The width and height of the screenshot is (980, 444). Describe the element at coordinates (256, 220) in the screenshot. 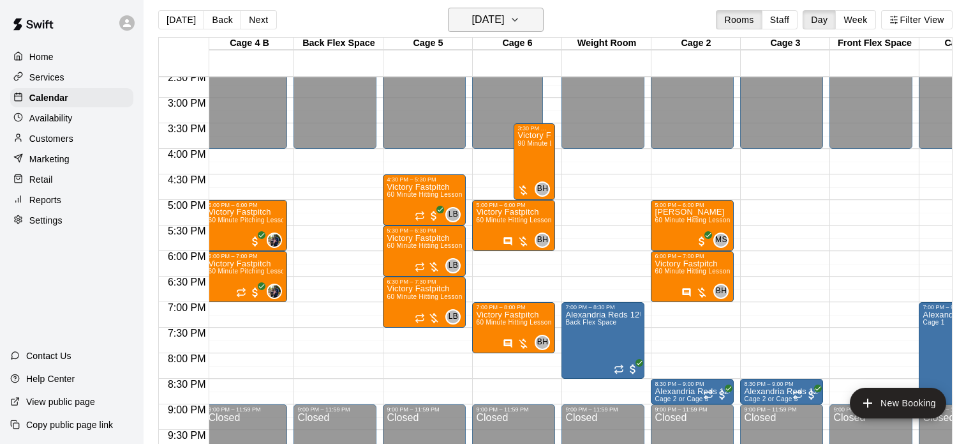

I see `span: 60 Minute Pitching Lesson (1:1)` at that location.